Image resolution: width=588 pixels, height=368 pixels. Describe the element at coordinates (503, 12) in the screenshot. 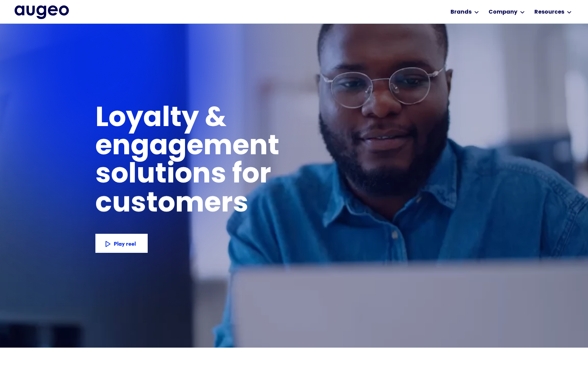

I see `div: Company` at that location.